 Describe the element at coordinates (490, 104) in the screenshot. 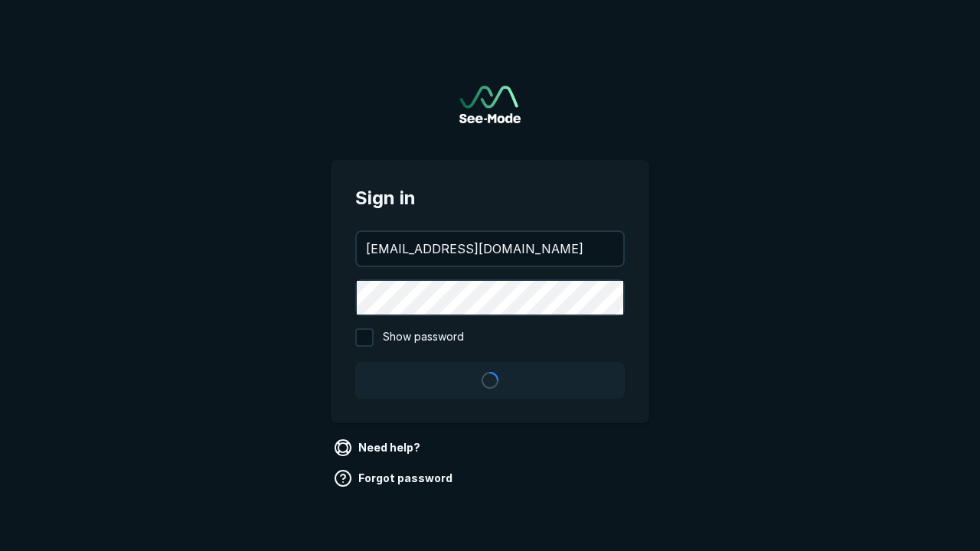

I see `img: See-Mode Logo` at that location.